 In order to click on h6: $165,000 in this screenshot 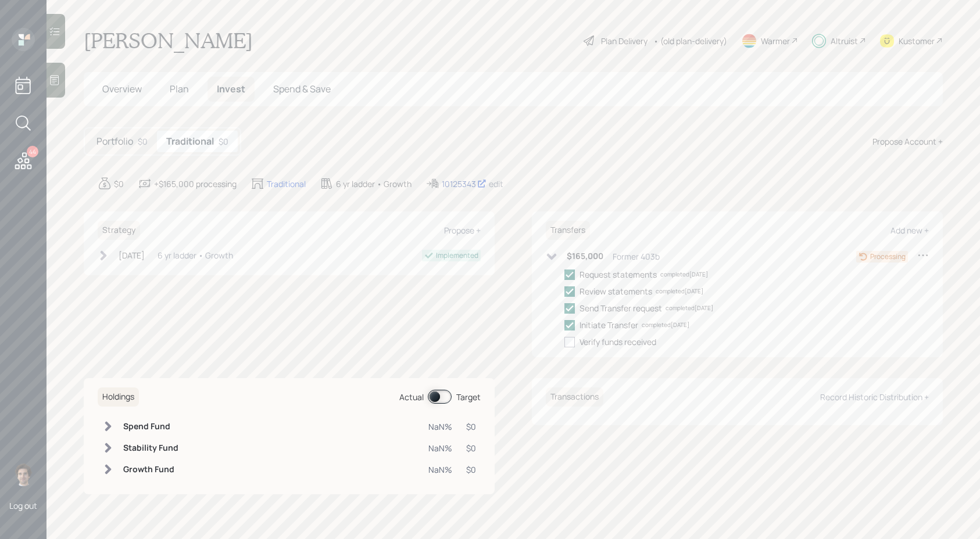, I will do `click(585, 256)`.